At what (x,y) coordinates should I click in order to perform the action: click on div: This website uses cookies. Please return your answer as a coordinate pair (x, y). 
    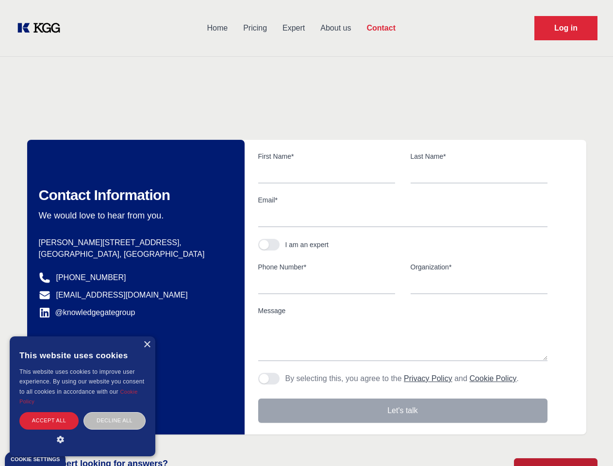
    Looking at the image, I should click on (82, 355).